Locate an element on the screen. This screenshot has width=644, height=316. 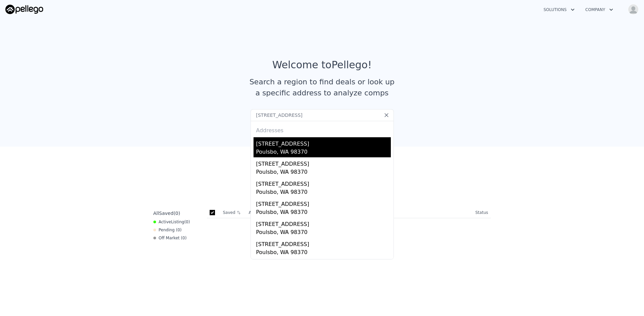
button: Company is located at coordinates (599, 10).